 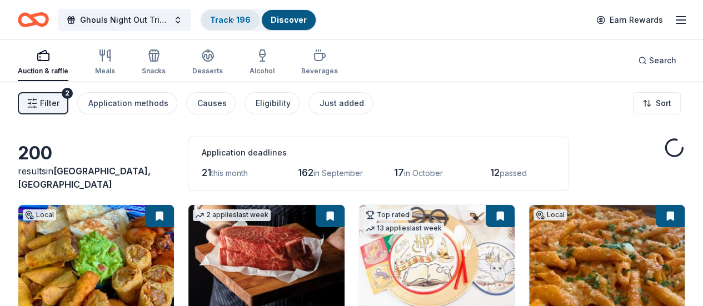 What do you see at coordinates (207, 63) in the screenshot?
I see `button: Desserts` at bounding box center [207, 63].